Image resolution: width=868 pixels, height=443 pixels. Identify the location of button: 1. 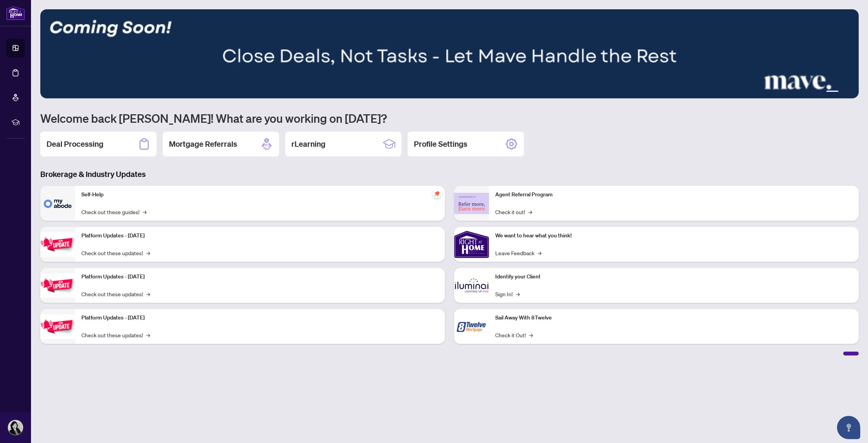
(815, 92).